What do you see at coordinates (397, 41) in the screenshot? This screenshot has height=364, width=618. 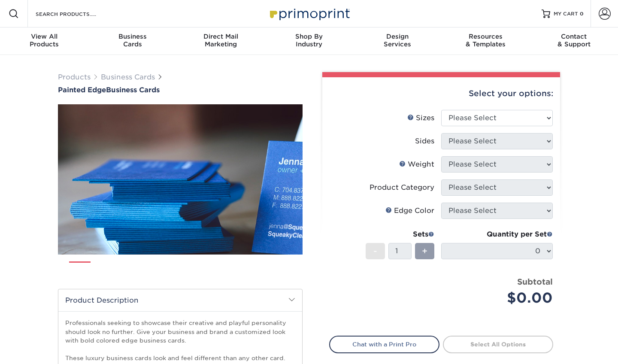 I see `div: Services` at bounding box center [397, 41].